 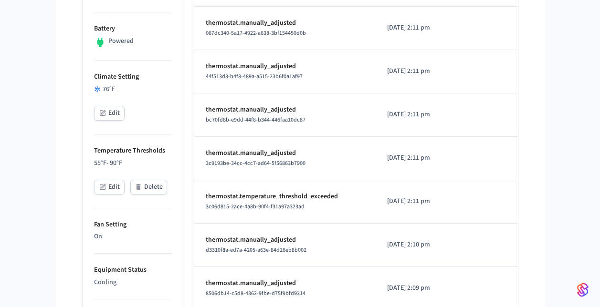 What do you see at coordinates (133, 89) in the screenshot?
I see `div: 76 °F` at bounding box center [133, 89].